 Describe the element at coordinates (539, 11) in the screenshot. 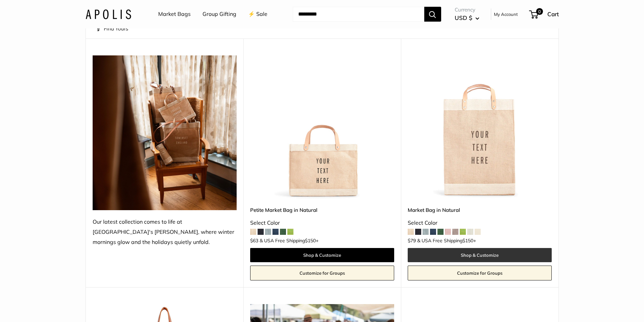

I see `span: 0` at that location.